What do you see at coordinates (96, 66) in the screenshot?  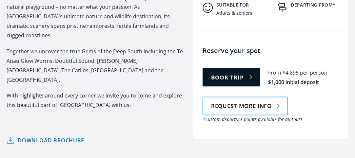 I see `p: Together we uncover the true Gems of the Deep South including the Te Anau Glow Worms, Doubtful So...` at bounding box center [96, 66].